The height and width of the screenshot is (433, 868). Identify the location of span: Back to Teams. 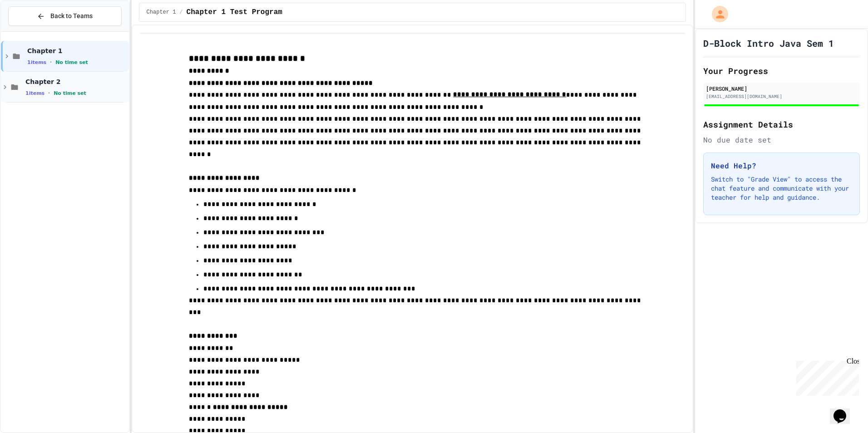
(71, 16).